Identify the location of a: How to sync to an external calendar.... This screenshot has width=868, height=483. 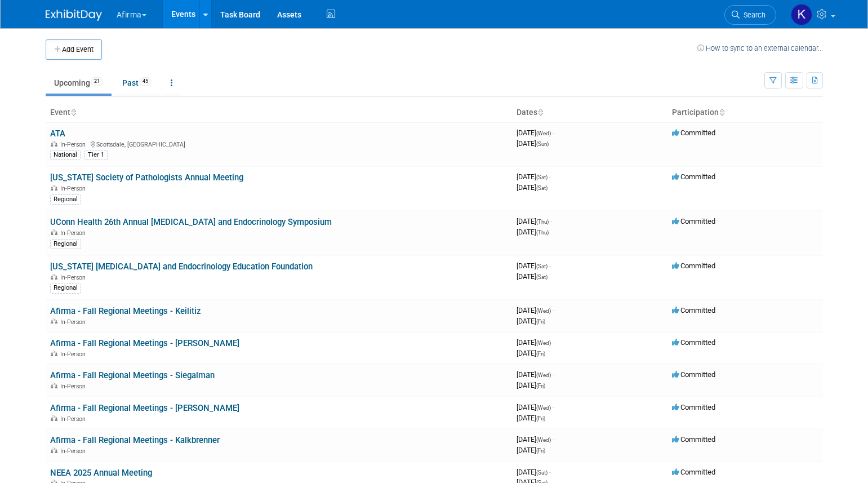
(760, 48).